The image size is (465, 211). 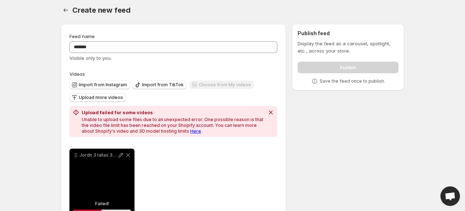 I want to click on button: Upload more videos, so click(x=98, y=97).